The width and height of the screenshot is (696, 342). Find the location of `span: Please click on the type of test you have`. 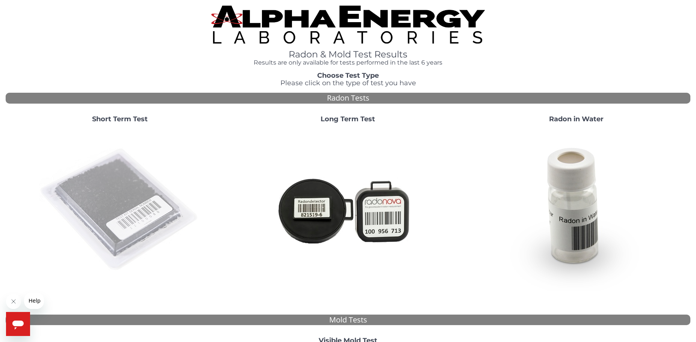

span: Please click on the type of test you have is located at coordinates (348, 83).